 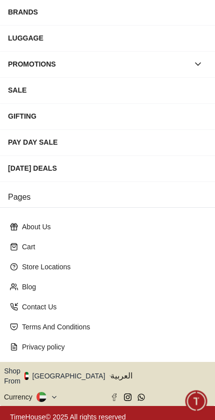 What do you see at coordinates (112, 347) in the screenshot?
I see `p: Privacy policy` at bounding box center [112, 347].